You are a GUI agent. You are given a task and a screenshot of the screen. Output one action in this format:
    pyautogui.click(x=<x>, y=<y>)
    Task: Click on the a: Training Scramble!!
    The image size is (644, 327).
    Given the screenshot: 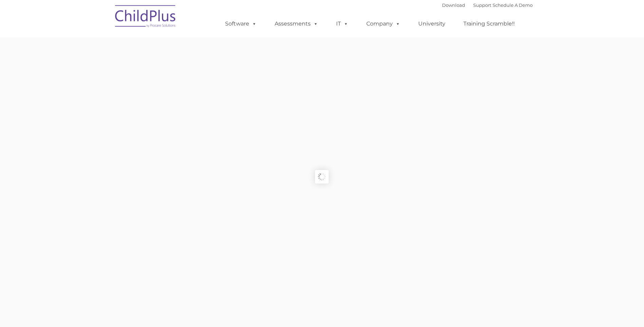 What is the action you would take?
    pyautogui.click(x=489, y=24)
    